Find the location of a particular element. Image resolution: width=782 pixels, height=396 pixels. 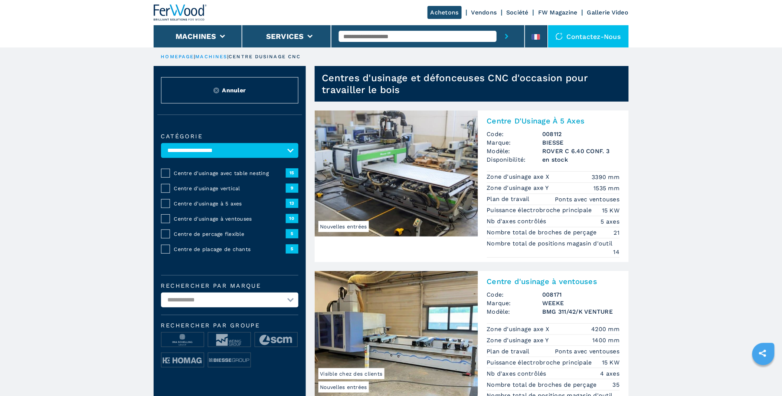

em: 4 axes is located at coordinates (610, 374).